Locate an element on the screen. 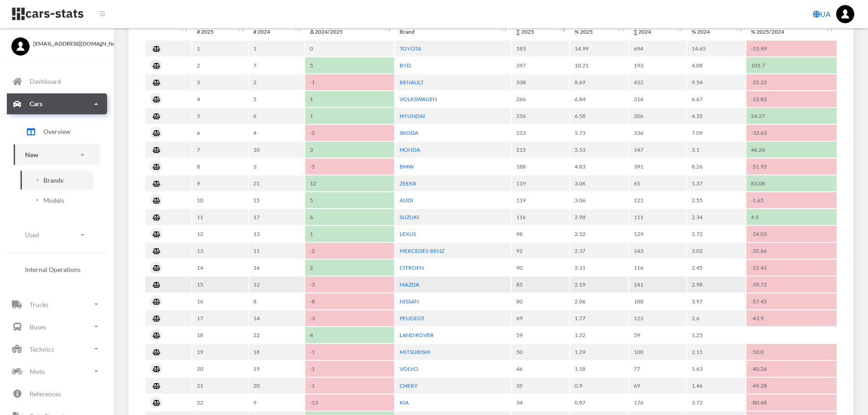 This screenshot has height=415, width=868. td: 336 is located at coordinates (658, 132).